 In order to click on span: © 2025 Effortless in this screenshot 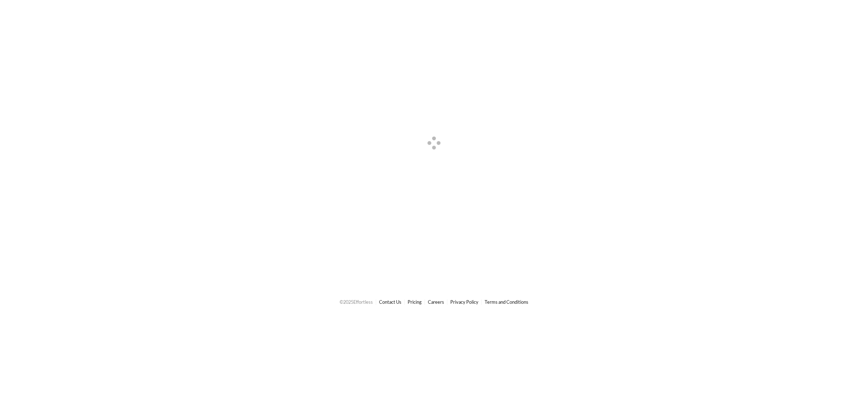, I will do `click(356, 302)`.